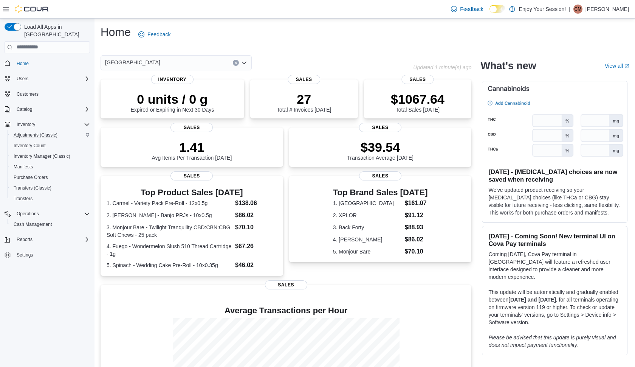 This screenshot has width=635, height=367. What do you see at coordinates (169, 231) in the screenshot?
I see `dt: 3. Monjour Bare - Twilight Tranquility CBD:CBN:CBG Soft Chews - 25 pack` at bounding box center [169, 231].